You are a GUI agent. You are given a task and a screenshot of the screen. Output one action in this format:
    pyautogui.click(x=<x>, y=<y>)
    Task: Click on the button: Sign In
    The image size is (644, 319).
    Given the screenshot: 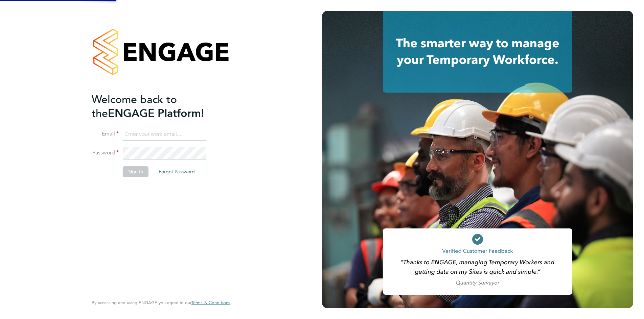 What is the action you would take?
    pyautogui.click(x=135, y=172)
    